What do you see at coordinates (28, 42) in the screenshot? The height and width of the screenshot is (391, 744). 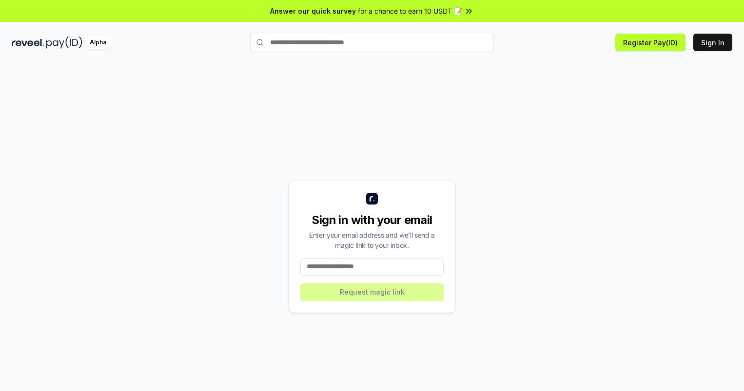 I see `img: reveel_dark` at bounding box center [28, 42].